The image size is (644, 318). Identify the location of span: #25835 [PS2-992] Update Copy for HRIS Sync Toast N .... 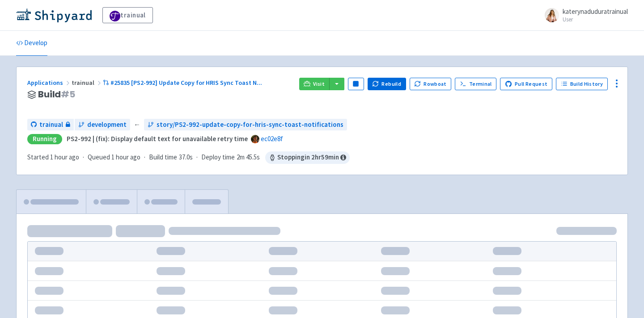
(186, 83).